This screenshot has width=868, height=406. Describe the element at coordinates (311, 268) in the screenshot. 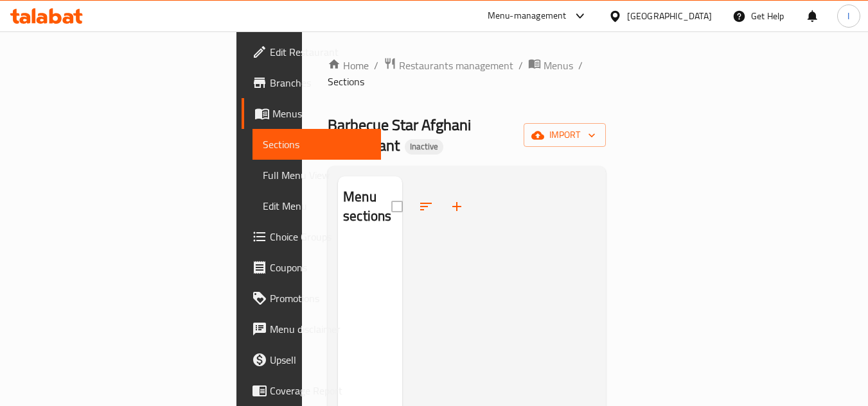

I see `a: Coupons` at that location.